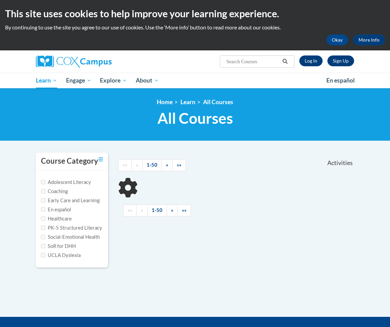  Describe the element at coordinates (78, 80) in the screenshot. I see `span: Engage` at that location.